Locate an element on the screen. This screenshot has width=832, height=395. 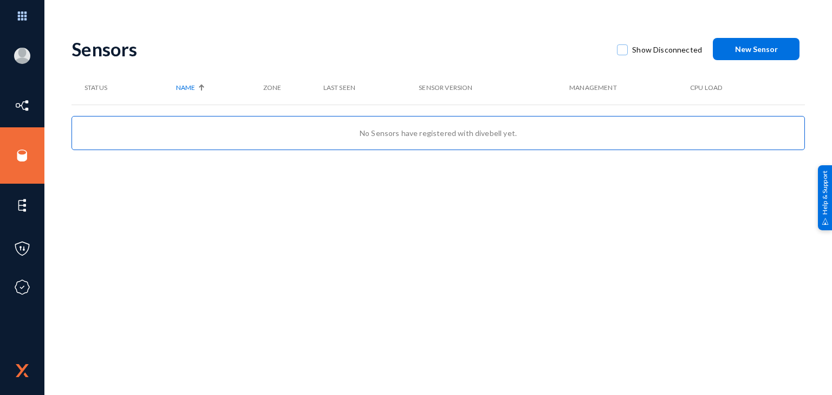
div: Help & Support is located at coordinates (824, 197).